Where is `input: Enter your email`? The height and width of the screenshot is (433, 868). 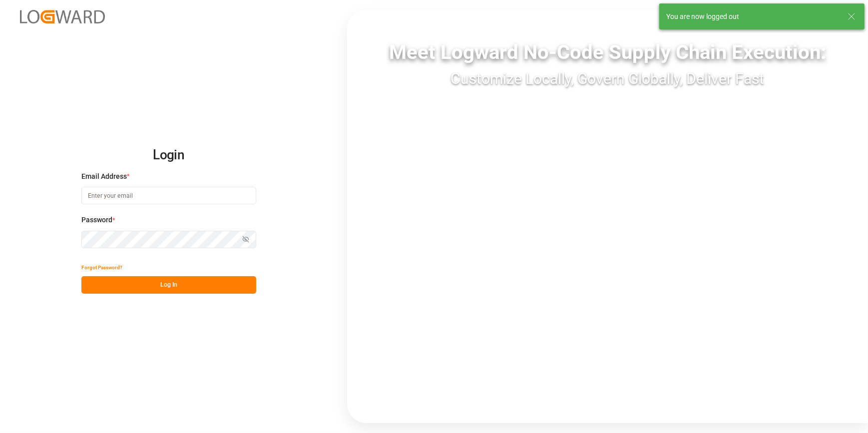
input: Enter your email is located at coordinates (169, 195).